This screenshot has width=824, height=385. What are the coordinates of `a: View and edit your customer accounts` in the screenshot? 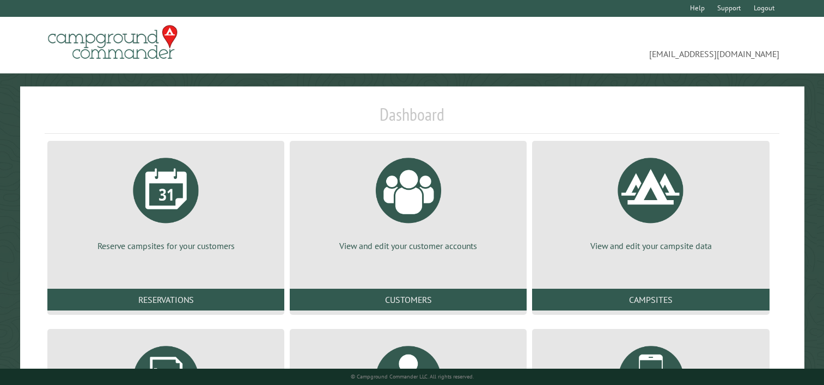 It's located at (408, 201).